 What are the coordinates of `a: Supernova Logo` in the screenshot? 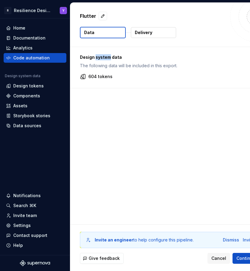 It's located at (35, 263).